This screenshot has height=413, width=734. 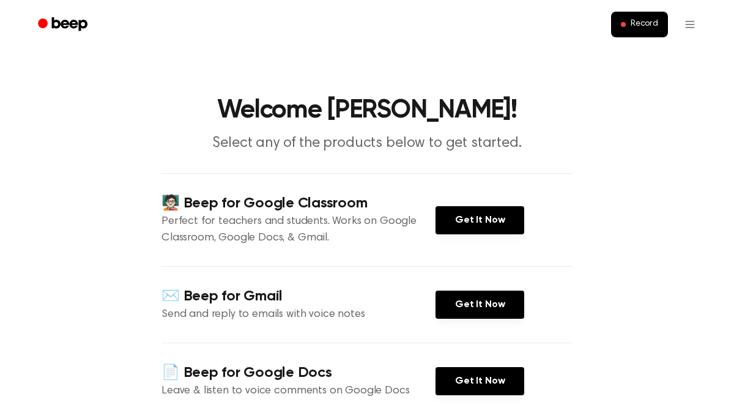 What do you see at coordinates (298, 230) in the screenshot?
I see `p: Perfect for teachers and students. Works on Google Classroom, Google Docs, & Gmail.` at bounding box center [298, 230].